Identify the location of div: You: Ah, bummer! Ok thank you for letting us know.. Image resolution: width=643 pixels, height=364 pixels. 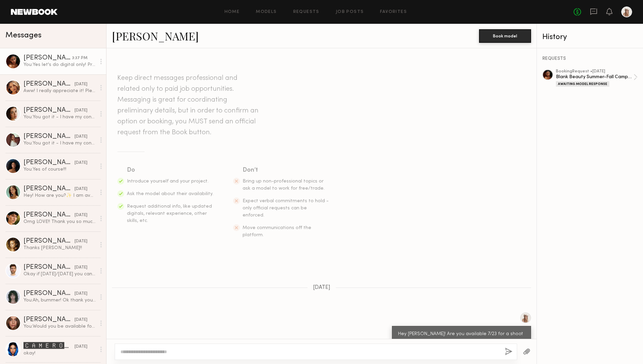
(59, 300).